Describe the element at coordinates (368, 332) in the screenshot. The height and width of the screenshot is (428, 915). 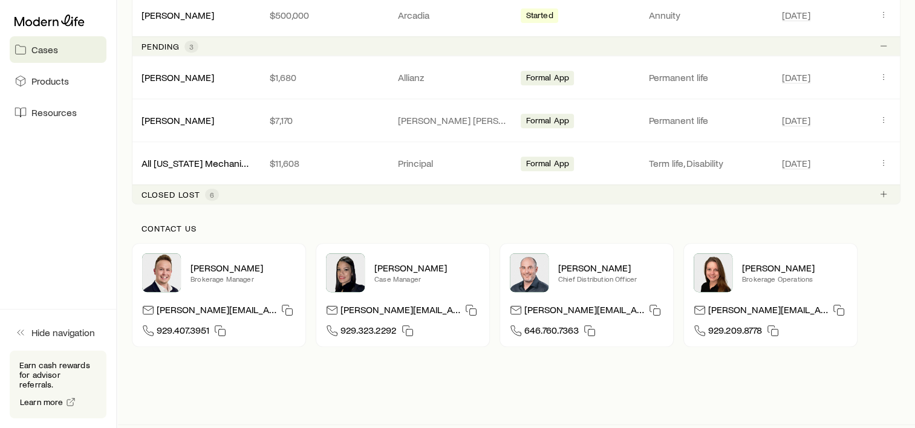
I see `span: 929.323.2292` at that location.